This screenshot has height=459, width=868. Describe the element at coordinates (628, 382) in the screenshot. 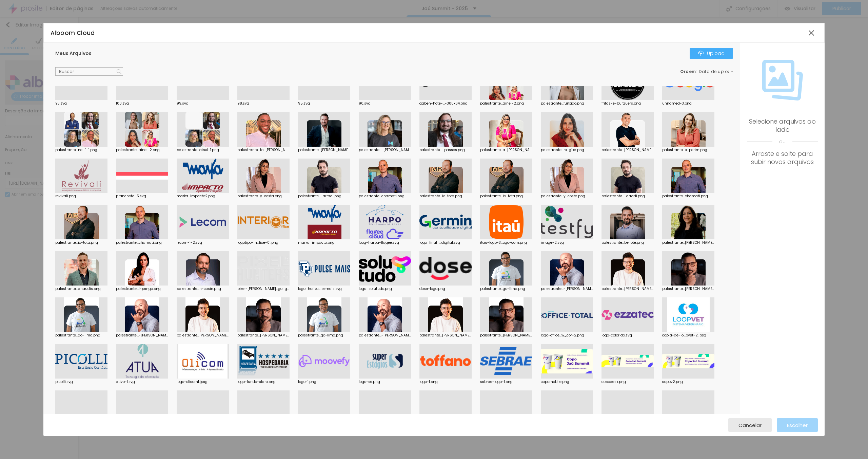

I see `div: copodesk.png` at that location.